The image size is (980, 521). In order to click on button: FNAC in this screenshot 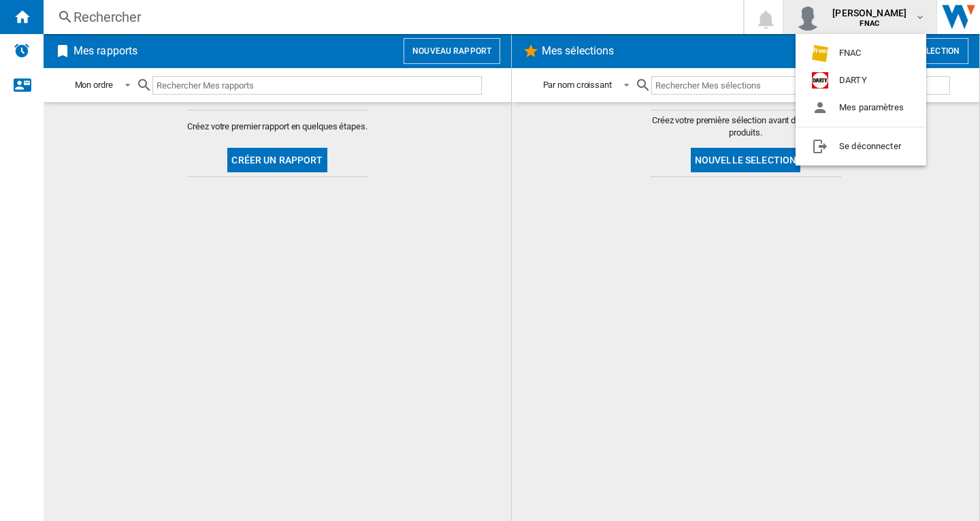, I will do `click(860, 53)`.